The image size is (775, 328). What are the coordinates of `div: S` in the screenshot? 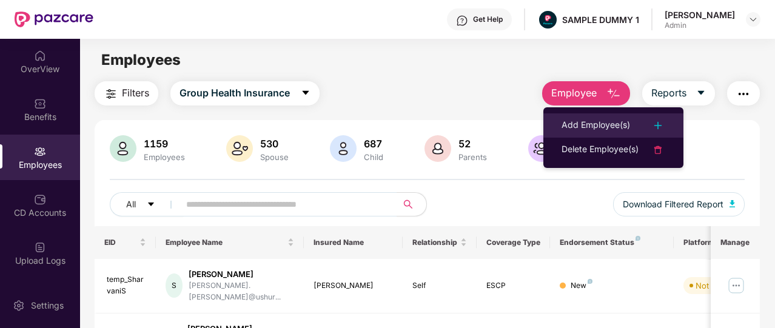 It's located at (174, 286).